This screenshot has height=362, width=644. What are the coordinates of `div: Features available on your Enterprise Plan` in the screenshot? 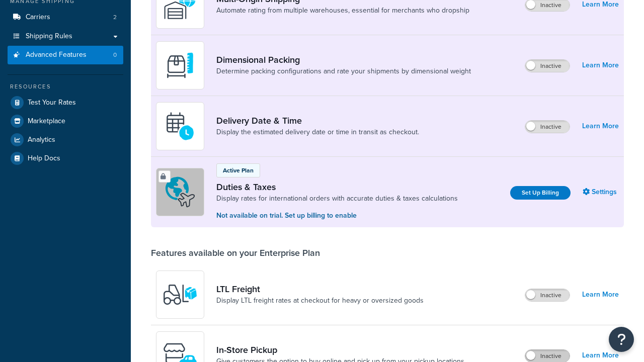 It's located at (235, 253).